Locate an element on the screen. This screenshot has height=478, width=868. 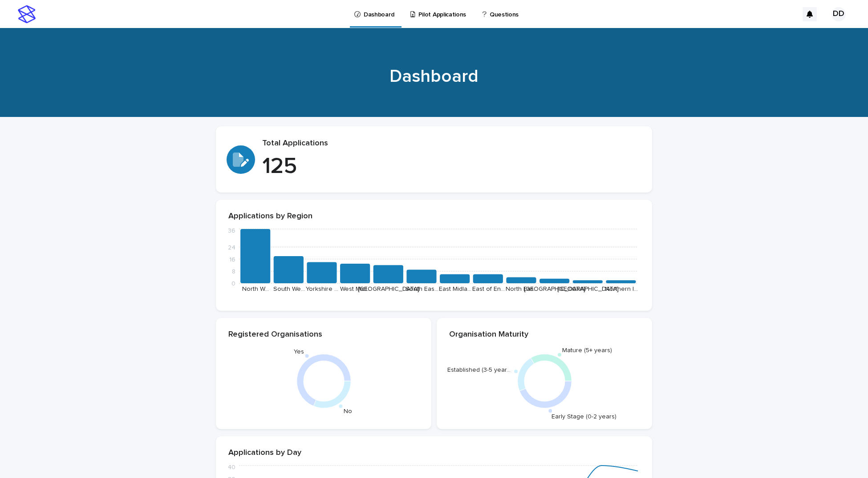
tspan: 0 is located at coordinates (233, 284).